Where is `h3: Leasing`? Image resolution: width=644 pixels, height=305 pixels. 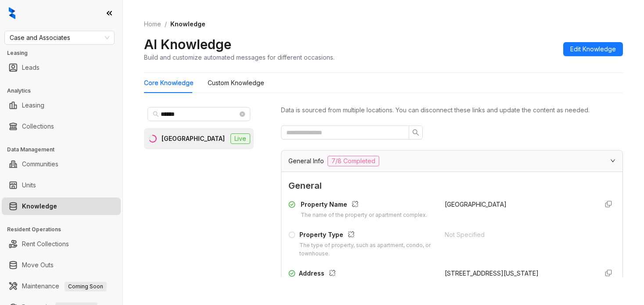 h3: Leasing is located at coordinates (65, 53).